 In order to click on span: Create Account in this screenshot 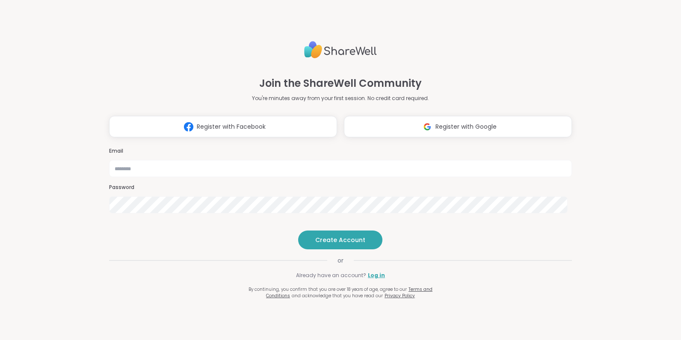, I will do `click(340, 240)`.